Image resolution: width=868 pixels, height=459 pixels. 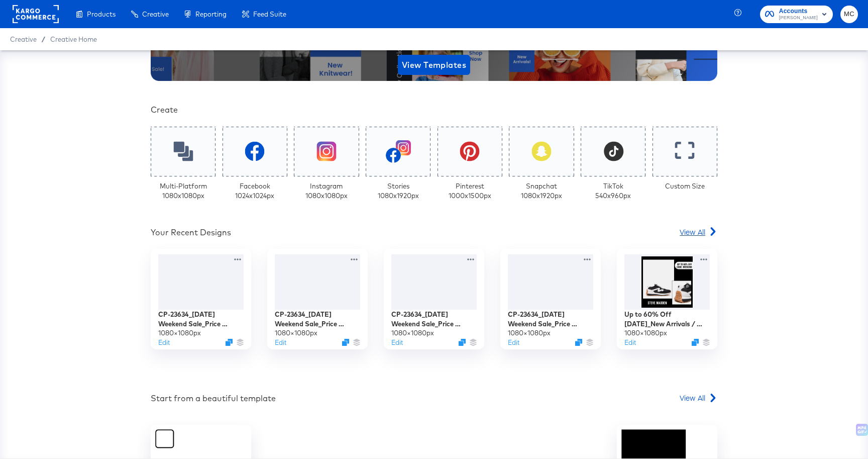 I want to click on div: Multi-Platform 1080 x 1080 px, so click(x=183, y=191).